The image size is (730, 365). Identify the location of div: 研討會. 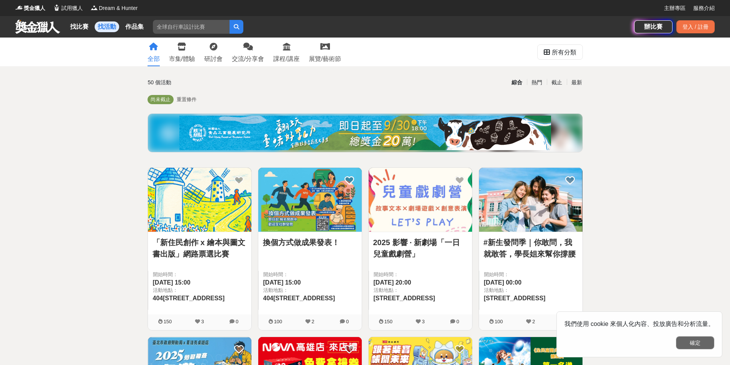
(214, 59).